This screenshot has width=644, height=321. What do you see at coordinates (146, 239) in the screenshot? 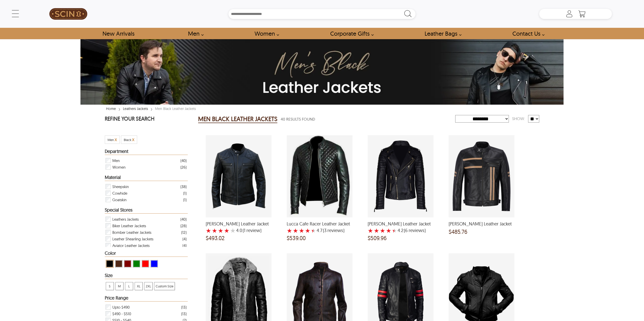
I see `div: Filter Leather Shearling Jackets Men Black Leather Jackets` at bounding box center [146, 239].